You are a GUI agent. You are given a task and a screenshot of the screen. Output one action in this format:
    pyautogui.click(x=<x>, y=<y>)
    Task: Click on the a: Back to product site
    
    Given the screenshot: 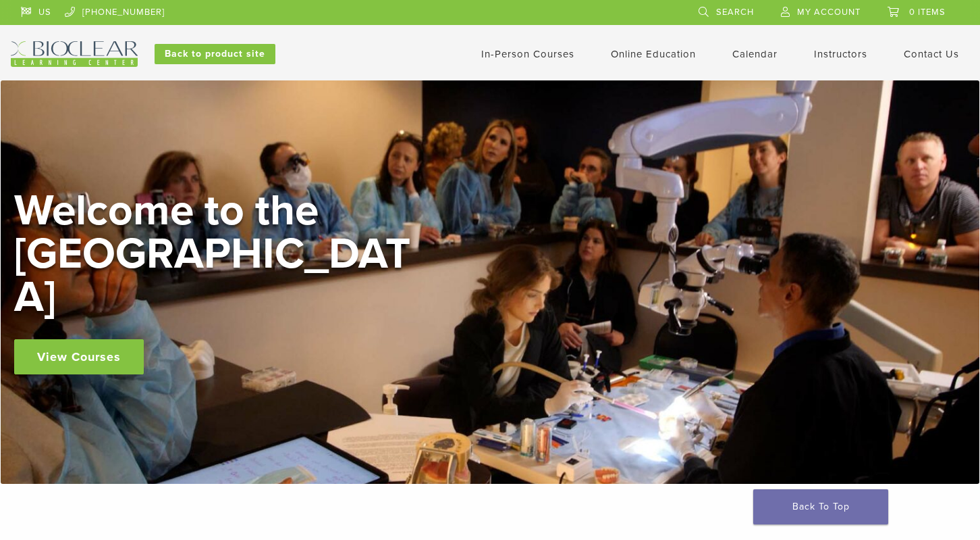 What is the action you would take?
    pyautogui.click(x=215, y=54)
    